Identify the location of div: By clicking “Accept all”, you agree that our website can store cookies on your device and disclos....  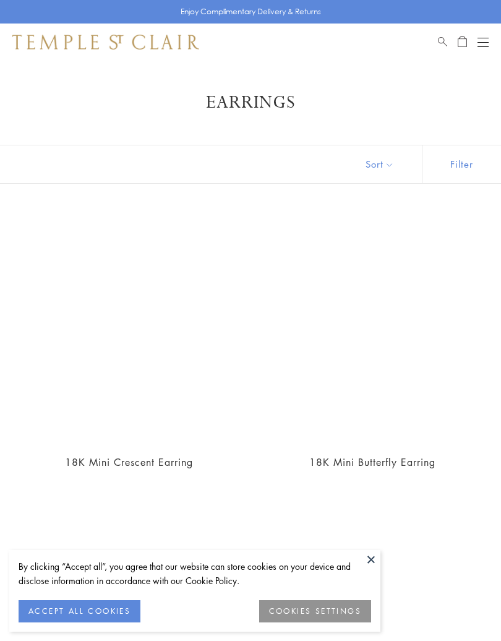
(195, 573).